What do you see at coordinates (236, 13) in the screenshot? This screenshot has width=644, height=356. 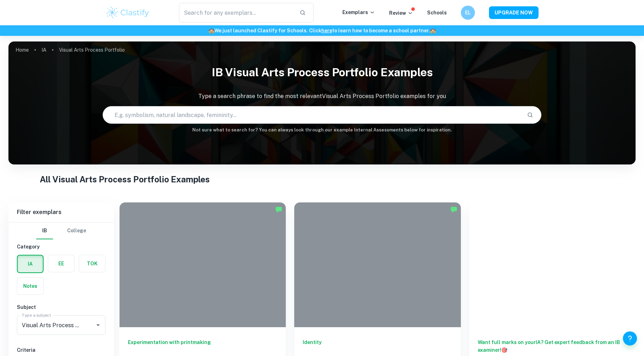 I see `input: Search for any exemplars...` at bounding box center [236, 13].